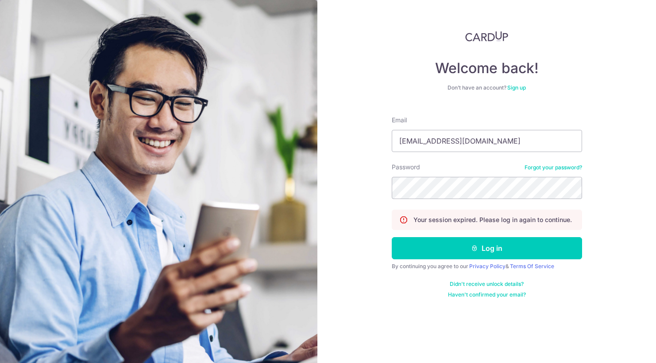 The width and height of the screenshot is (656, 363). What do you see at coordinates (487, 88) in the screenshot?
I see `div: Don’t have an account?` at bounding box center [487, 88].